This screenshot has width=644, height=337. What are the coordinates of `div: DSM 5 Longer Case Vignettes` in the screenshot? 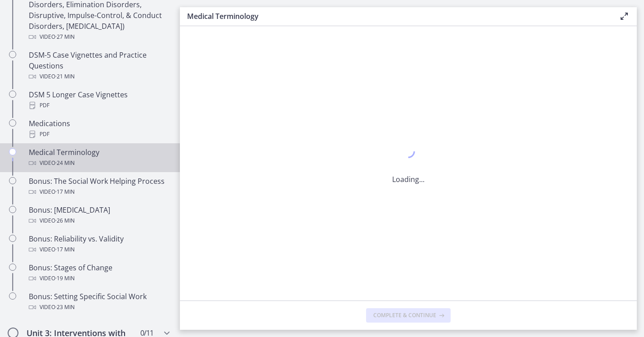 It's located at (99, 100).